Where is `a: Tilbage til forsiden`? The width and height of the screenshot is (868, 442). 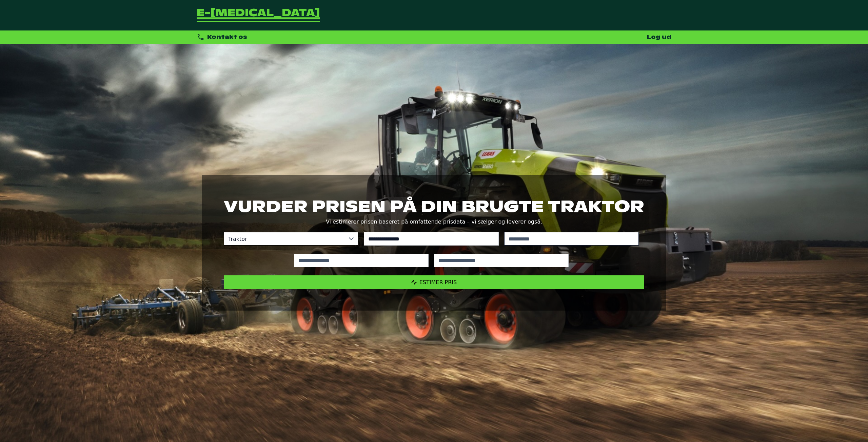
a: Tilbage til forsiden is located at coordinates (258, 15).